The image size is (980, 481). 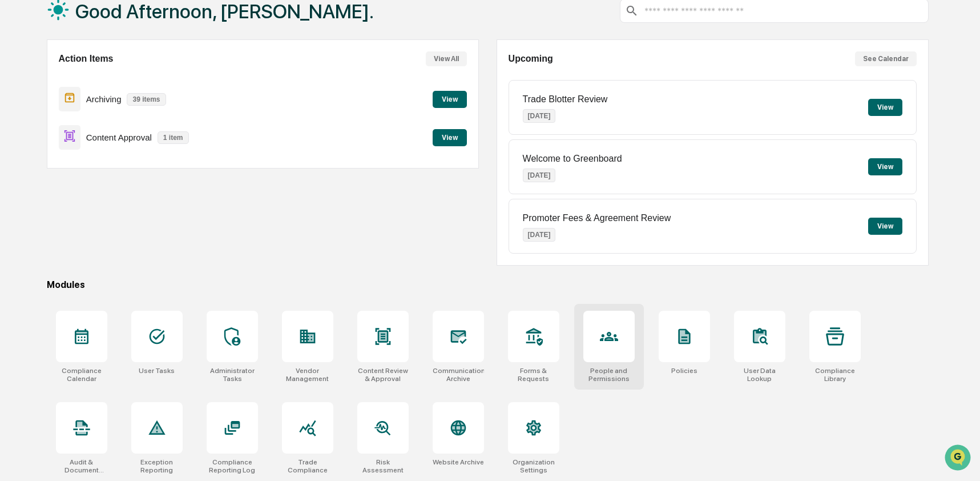 What do you see at coordinates (760, 374) in the screenshot?
I see `div: User Data Lookup` at bounding box center [760, 374].